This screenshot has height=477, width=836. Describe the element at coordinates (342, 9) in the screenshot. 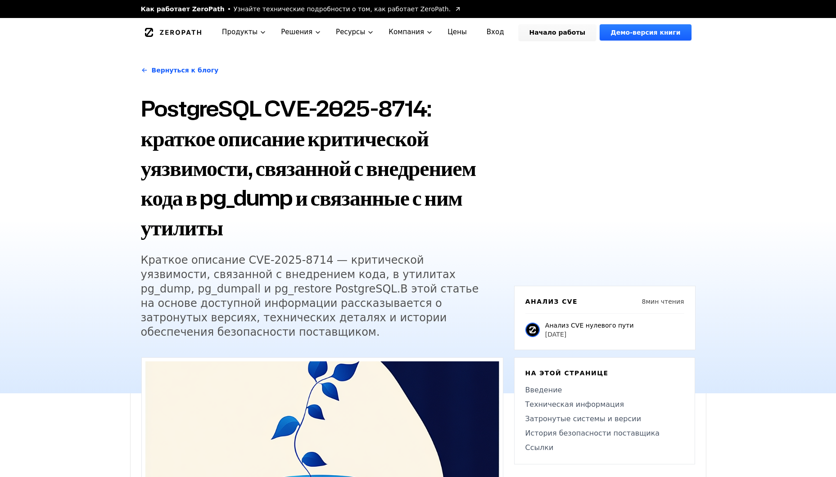

I see `ya-tr-span: Узнайте технические подробности о том, как работает ZeroPath.` at that location.